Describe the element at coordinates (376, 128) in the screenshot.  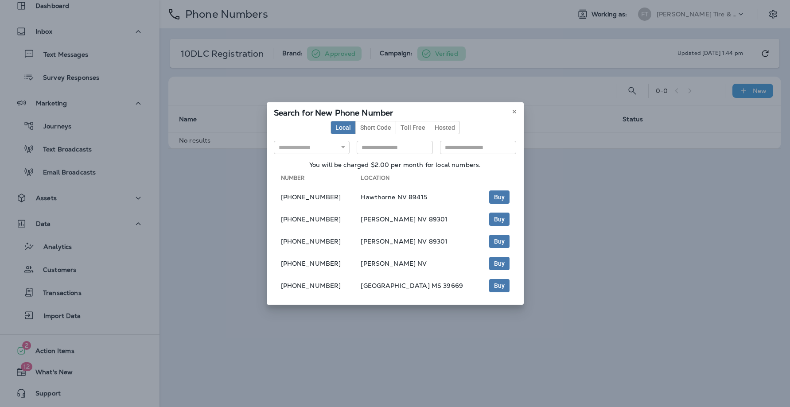
I see `span: Short Code` at that location.